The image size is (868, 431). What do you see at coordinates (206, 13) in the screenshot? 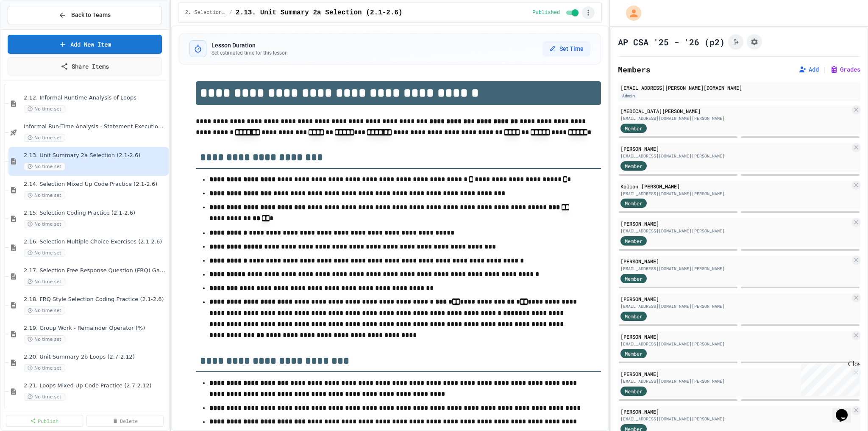
I see `span: 2. Selection and Iteration` at bounding box center [206, 13].